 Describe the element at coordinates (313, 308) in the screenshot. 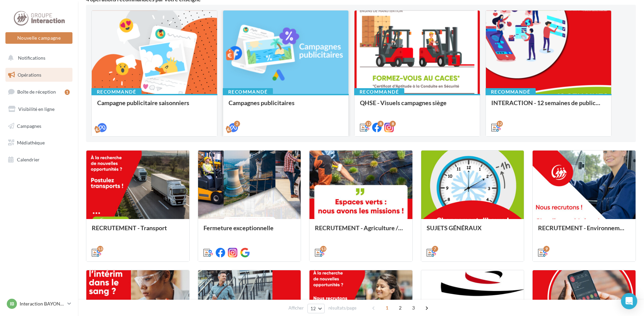

I see `span: 12` at that location.